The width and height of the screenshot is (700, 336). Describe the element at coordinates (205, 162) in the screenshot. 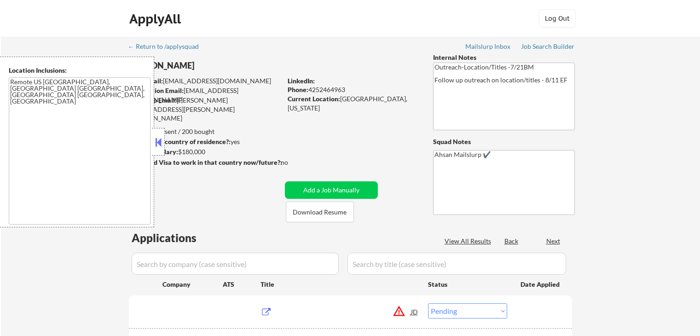

I see `strong: Will need Visa to work in that country now/future?:` at that location.